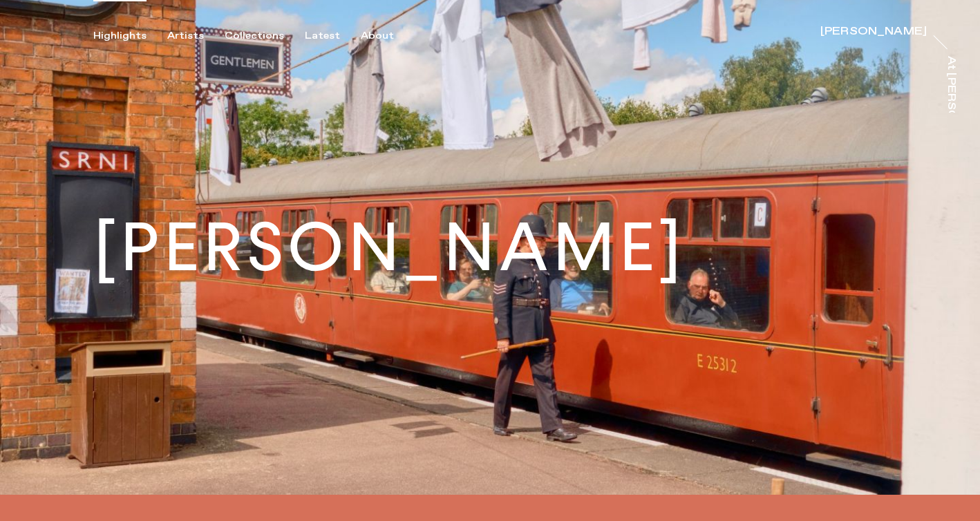 The height and width of the screenshot is (521, 980). What do you see at coordinates (130, 36) in the screenshot?
I see `button: Highlights` at bounding box center [130, 36].